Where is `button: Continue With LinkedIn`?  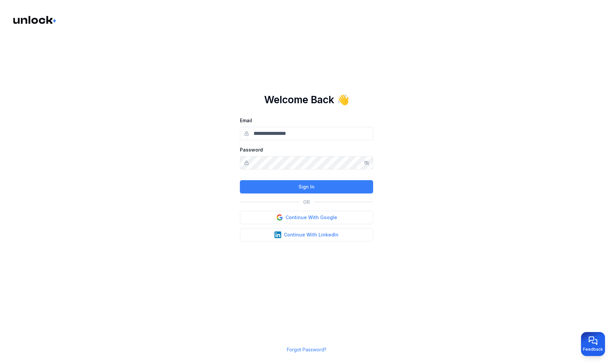
button: Continue With LinkedIn is located at coordinates (306, 235).